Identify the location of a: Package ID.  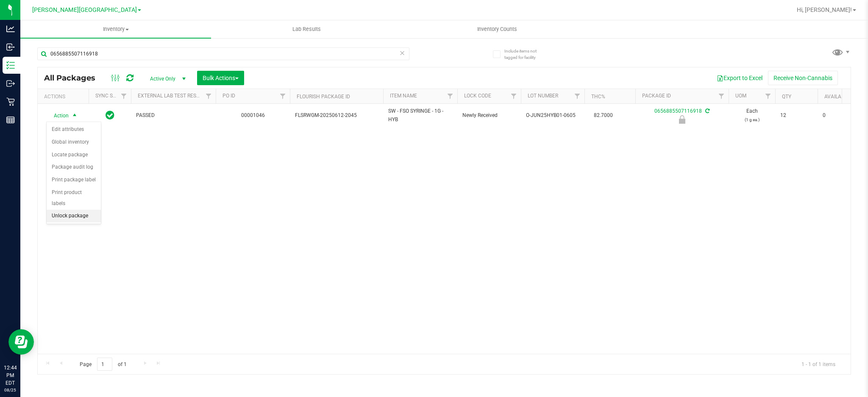
(657, 96).